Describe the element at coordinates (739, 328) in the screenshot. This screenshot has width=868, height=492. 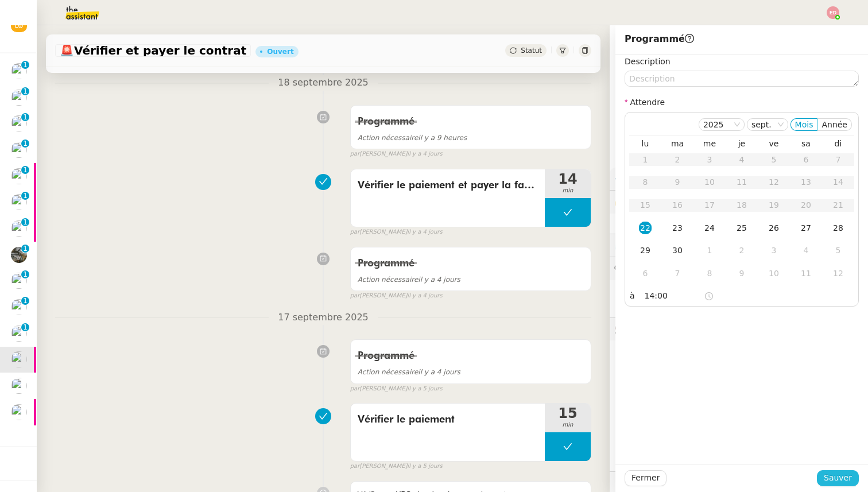
I see `div: 🕵️Autres demandes en cours 19` at that location.